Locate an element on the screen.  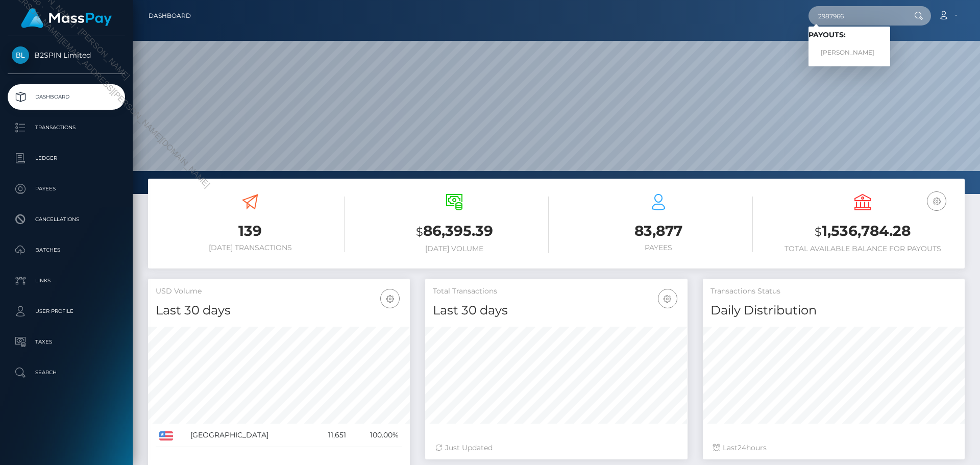
a: Cancellations is located at coordinates (66, 219).